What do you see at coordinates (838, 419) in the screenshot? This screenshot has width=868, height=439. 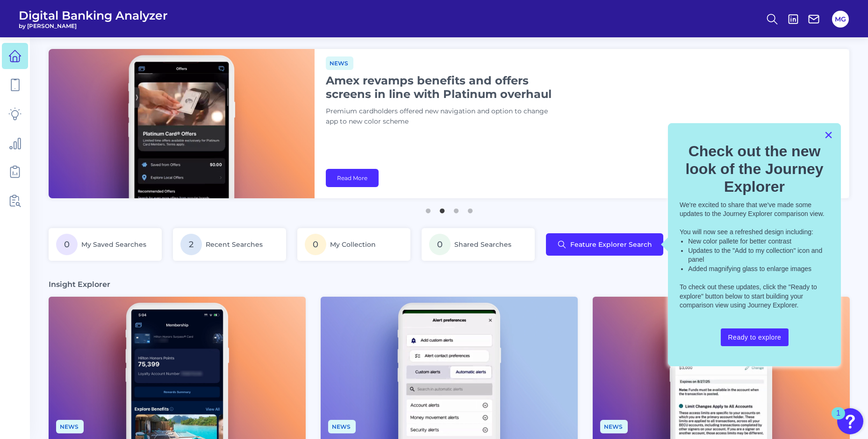 I see `div: 1` at bounding box center [838, 419].